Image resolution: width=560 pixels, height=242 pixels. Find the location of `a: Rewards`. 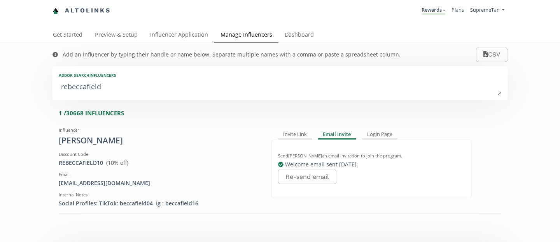

a: Rewards is located at coordinates (433, 11).